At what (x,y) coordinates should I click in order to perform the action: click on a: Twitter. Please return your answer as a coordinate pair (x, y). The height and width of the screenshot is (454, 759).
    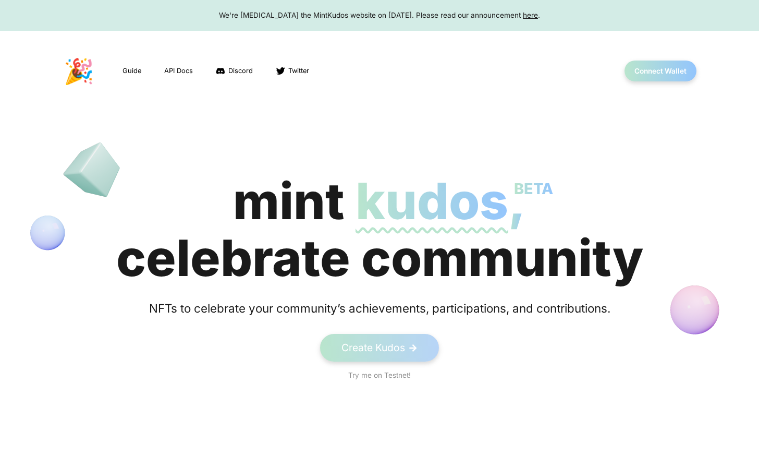
    Looking at the image, I should click on (292, 70).